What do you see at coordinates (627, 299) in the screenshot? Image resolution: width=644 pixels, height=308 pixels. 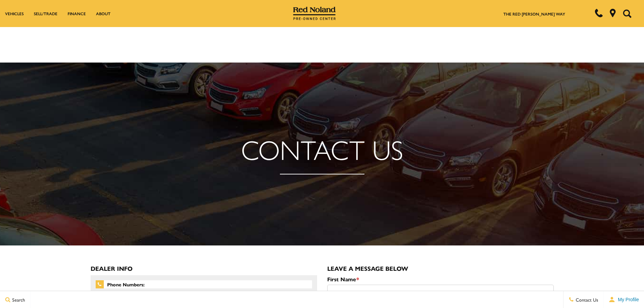 I see `span: My Profile` at bounding box center [627, 299].